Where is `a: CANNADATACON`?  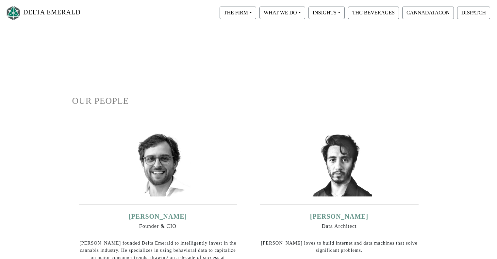 a: CANNADATACON is located at coordinates (428, 12).